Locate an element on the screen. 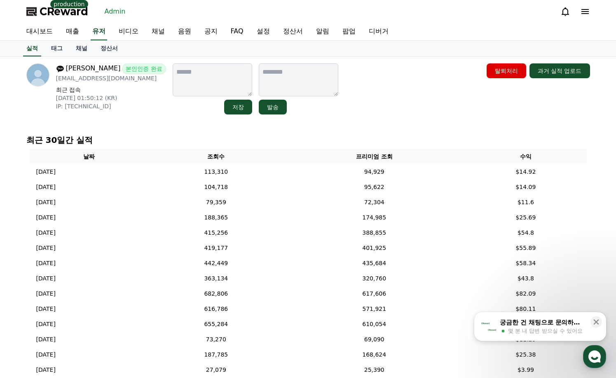 This screenshot has width=616, height=378. a: 설정 is located at coordinates (263, 32).